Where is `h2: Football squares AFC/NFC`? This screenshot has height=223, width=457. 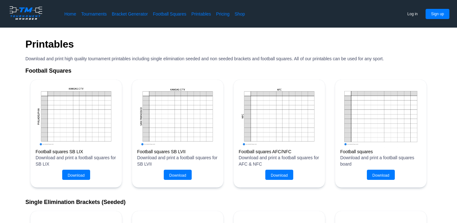
h2: Football squares AFC/NFC is located at coordinates (280, 152).